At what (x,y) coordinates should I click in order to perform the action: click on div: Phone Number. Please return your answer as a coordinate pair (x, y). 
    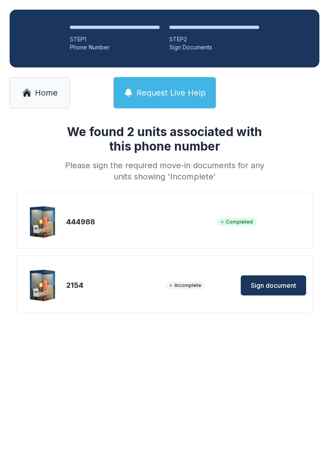
    Looking at the image, I should click on (115, 47).